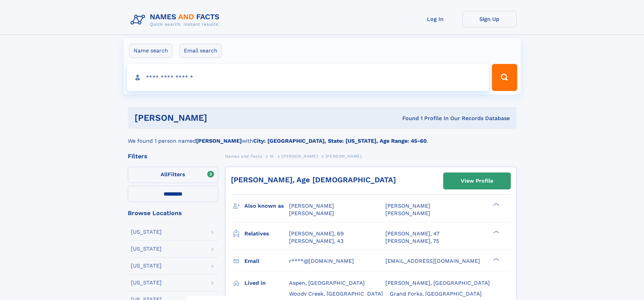 The height and width of the screenshot is (300, 644). What do you see at coordinates (272, 156) in the screenshot?
I see `a: W` at bounding box center [272, 156].